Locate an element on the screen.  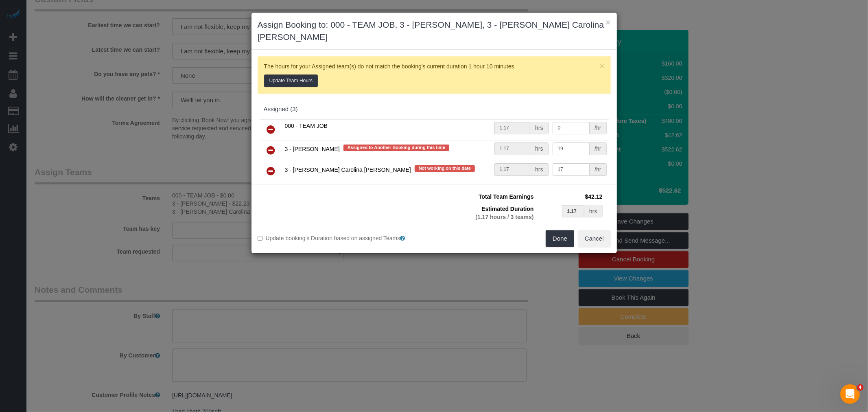
label: Update booking's Duration based on assigned Teams is located at coordinates (342, 238).